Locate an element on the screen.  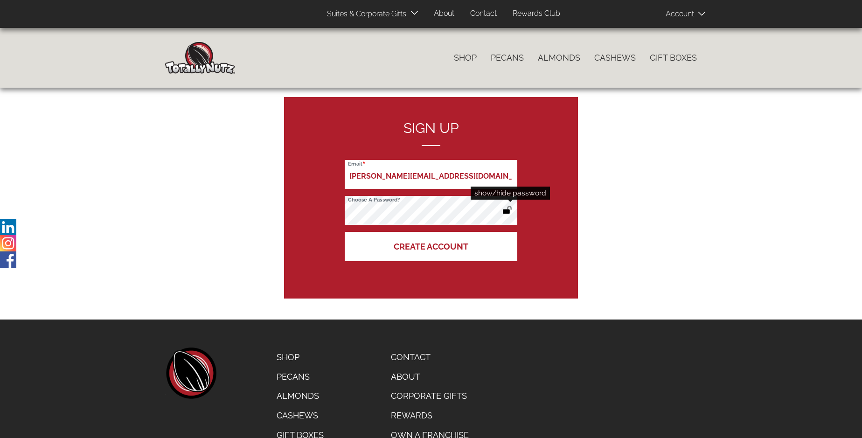
div: show/hide password is located at coordinates (510, 193).